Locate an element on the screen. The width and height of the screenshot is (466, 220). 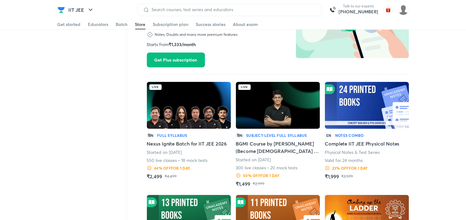
a: Educators is located at coordinates (98, 24).